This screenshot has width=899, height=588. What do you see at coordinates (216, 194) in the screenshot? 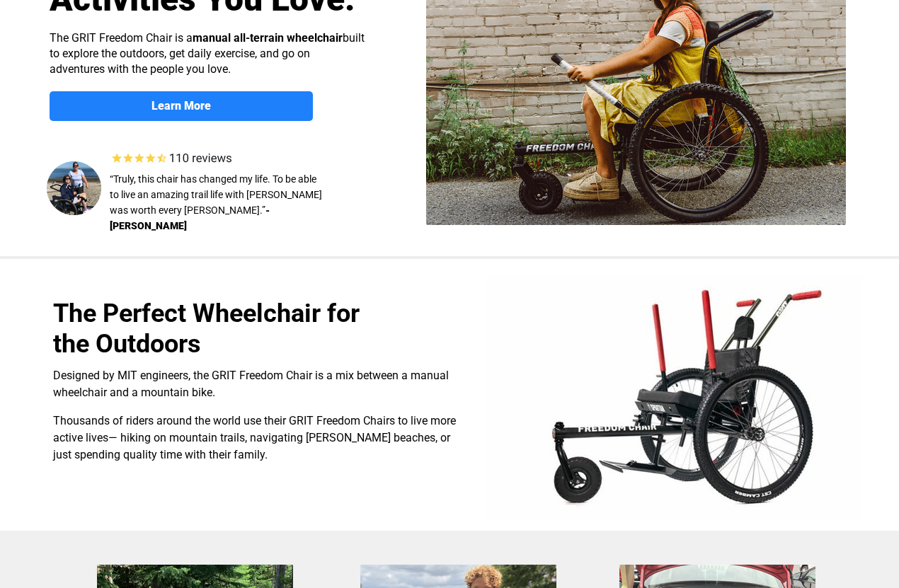
I see `span: “Truly, this chair has changed my life. To be able to live an amazing trail life with [PERSON_NAM...` at bounding box center [216, 194].